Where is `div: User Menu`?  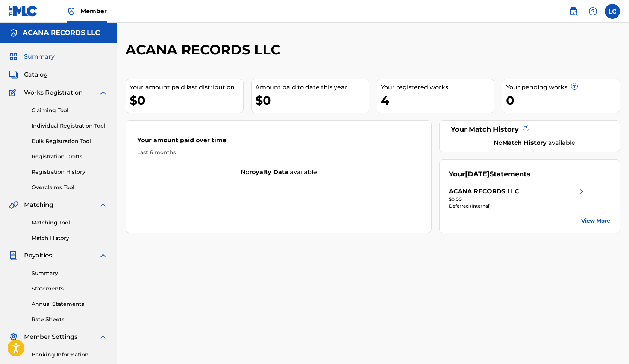
div: User Menu is located at coordinates (613, 11).